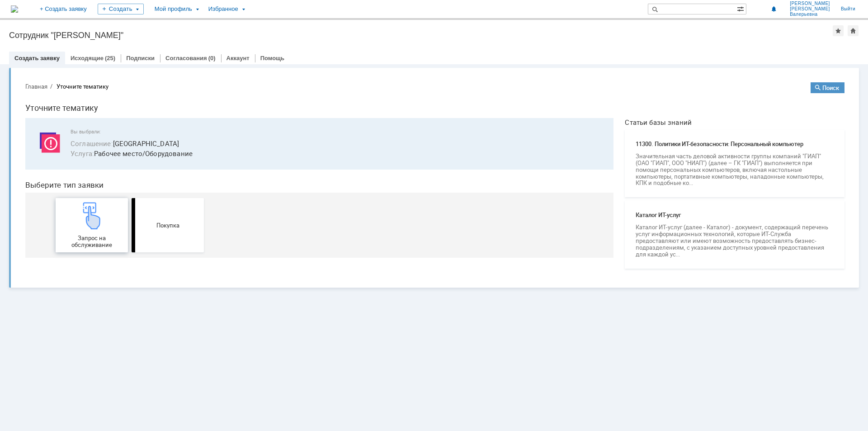 This screenshot has height=431, width=868. I want to click on span: Соглашение :, so click(74, 68).